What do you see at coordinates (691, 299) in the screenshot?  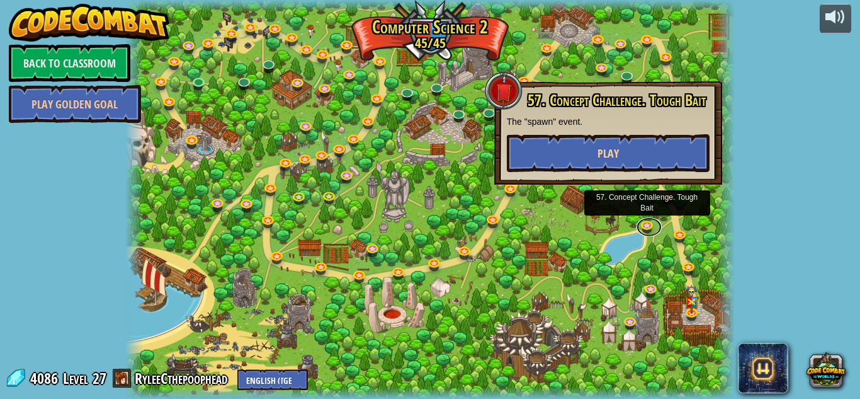 I see `img: level-banner-multiplayer.png` at bounding box center [691, 299].